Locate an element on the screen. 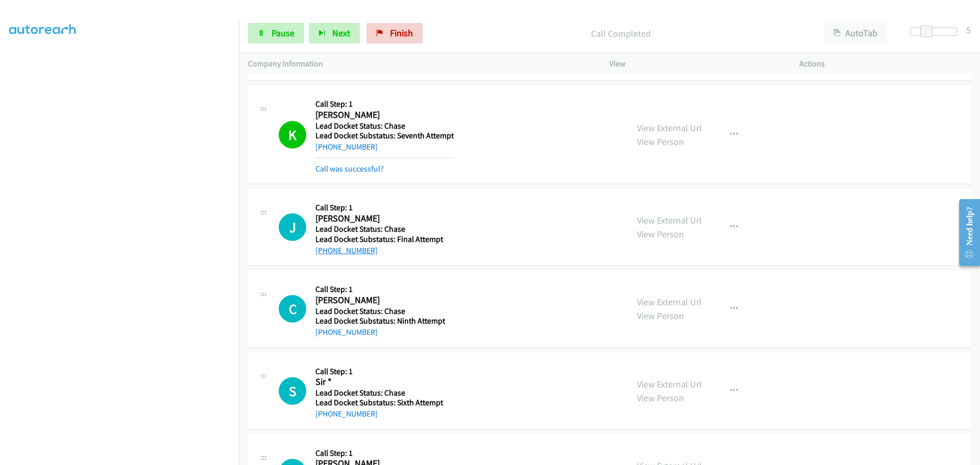  p: View is located at coordinates (695, 64).